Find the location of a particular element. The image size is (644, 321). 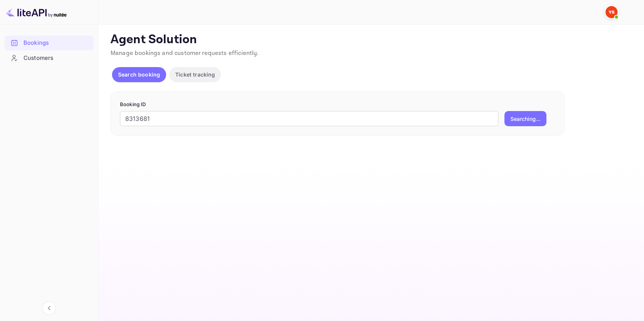

img: Yandex Support is located at coordinates (612, 12).